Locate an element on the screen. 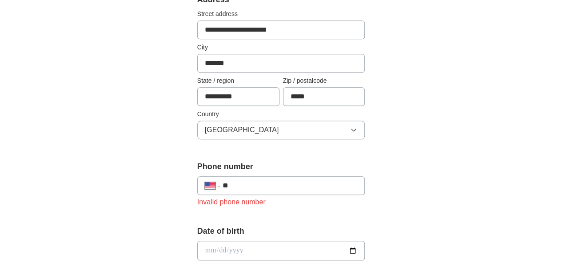  label: Country is located at coordinates (281, 114).